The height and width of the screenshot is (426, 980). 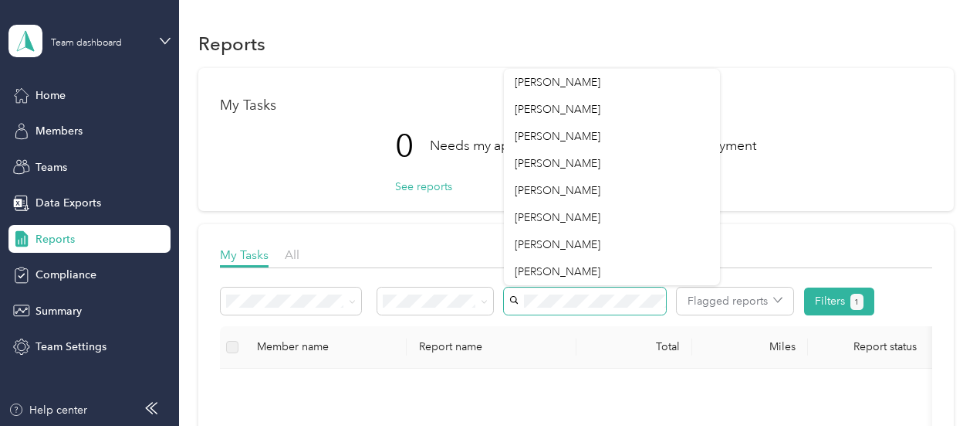 I want to click on div: Team dashboard, so click(x=86, y=43).